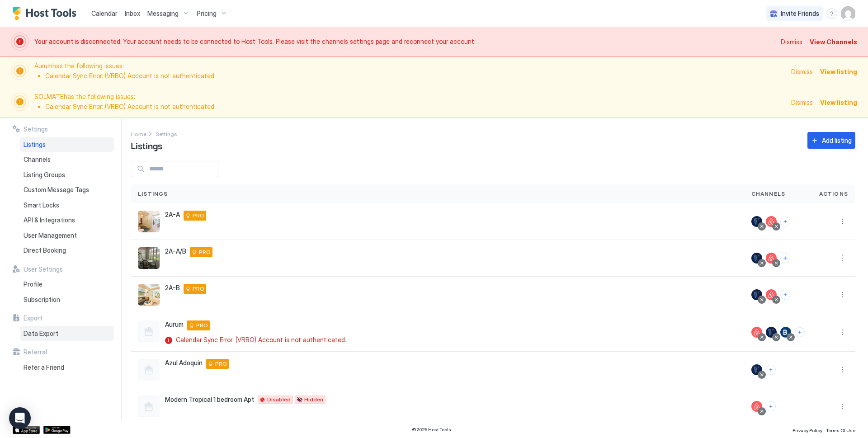 Image resolution: width=868 pixels, height=438 pixels. Describe the element at coordinates (833, 42) in the screenshot. I see `div: View Channels` at that location.